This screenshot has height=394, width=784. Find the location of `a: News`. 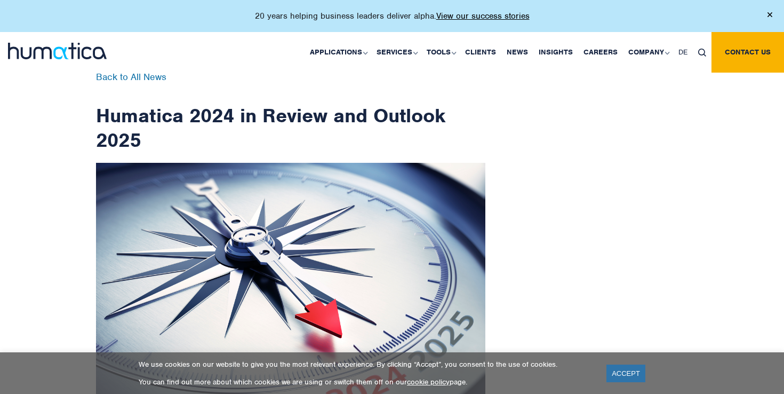

a: News is located at coordinates (518, 52).